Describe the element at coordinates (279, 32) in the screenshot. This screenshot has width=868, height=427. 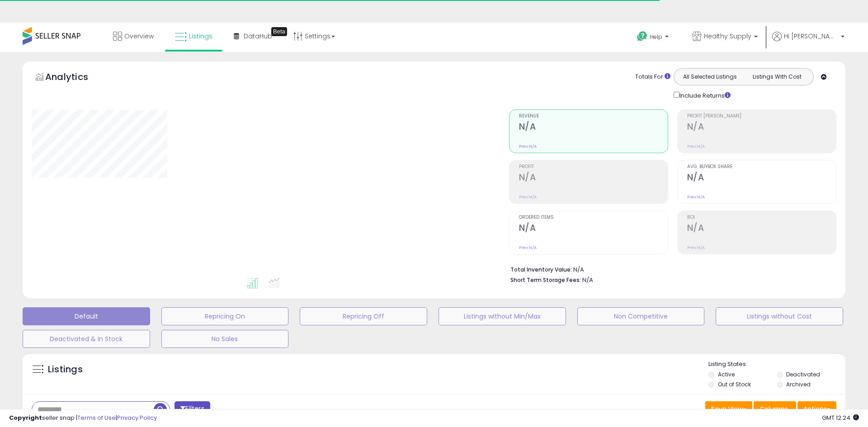
I see `div: Tooltip anchor` at that location.